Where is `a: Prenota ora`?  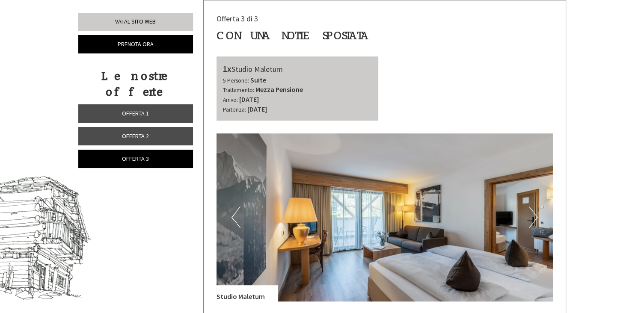 a: Prenota ora is located at coordinates (136, 44).